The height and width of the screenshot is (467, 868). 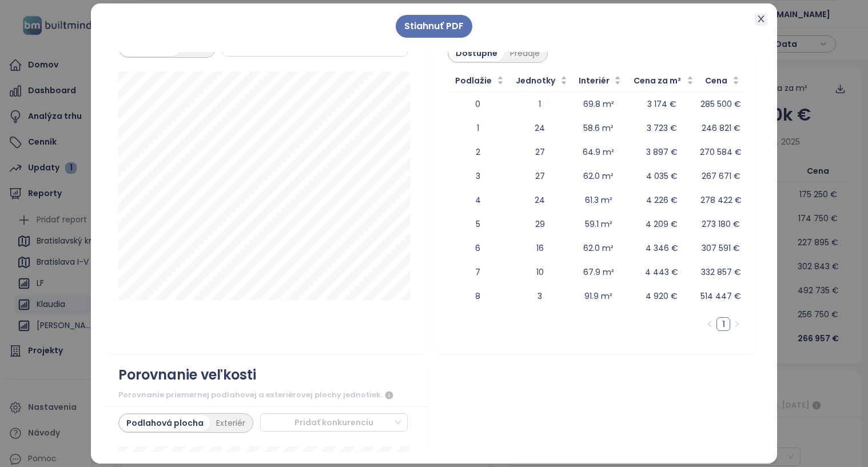 What do you see at coordinates (599, 200) in the screenshot?
I see `td: 61.3 m²` at bounding box center [599, 200].